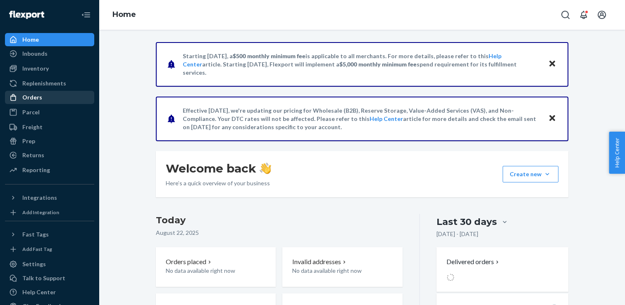  What do you see at coordinates (218, 169) in the screenshot?
I see `h1: Welcome back` at bounding box center [218, 169].